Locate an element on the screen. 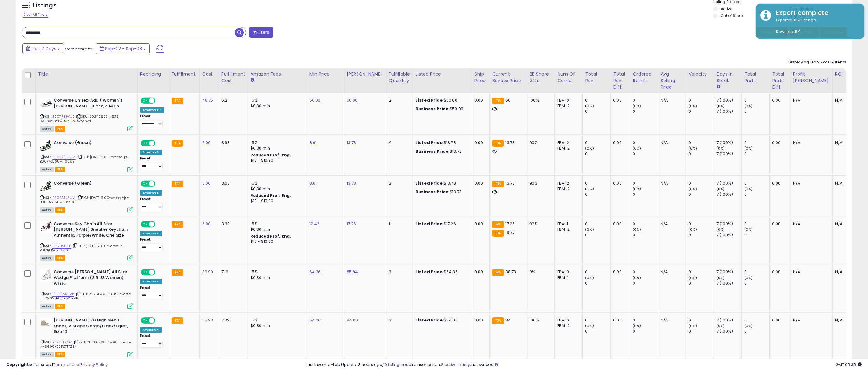  span: All listings currently available for purchase on Amazon is located at coordinates (47, 129).